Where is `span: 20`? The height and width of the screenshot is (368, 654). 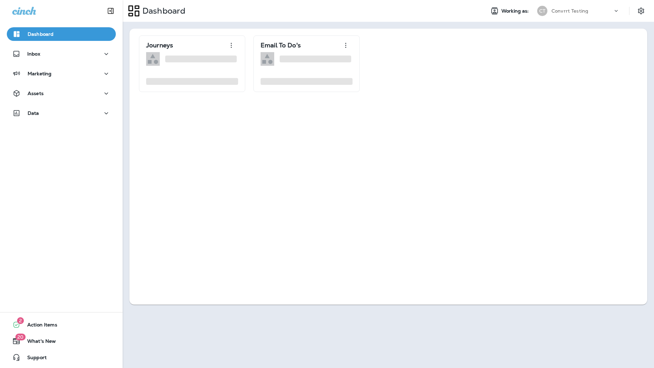
span: 20 is located at coordinates (20, 337).